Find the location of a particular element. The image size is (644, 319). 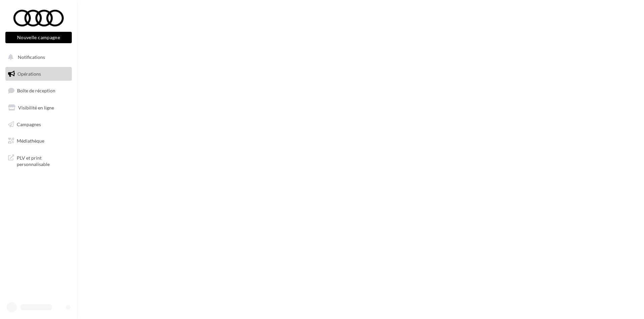

a: Opérations is located at coordinates (38, 74).